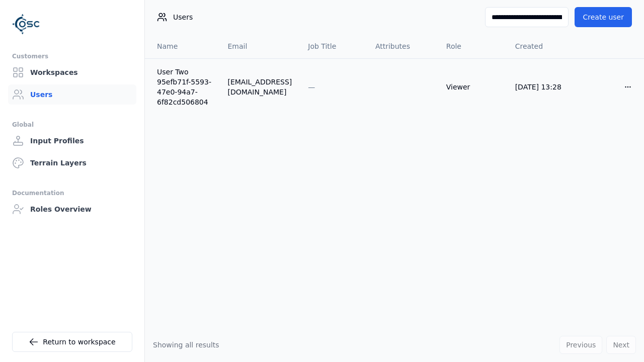 The width and height of the screenshot is (644, 362). Describe the element at coordinates (72, 56) in the screenshot. I see `div: Customers` at that location.